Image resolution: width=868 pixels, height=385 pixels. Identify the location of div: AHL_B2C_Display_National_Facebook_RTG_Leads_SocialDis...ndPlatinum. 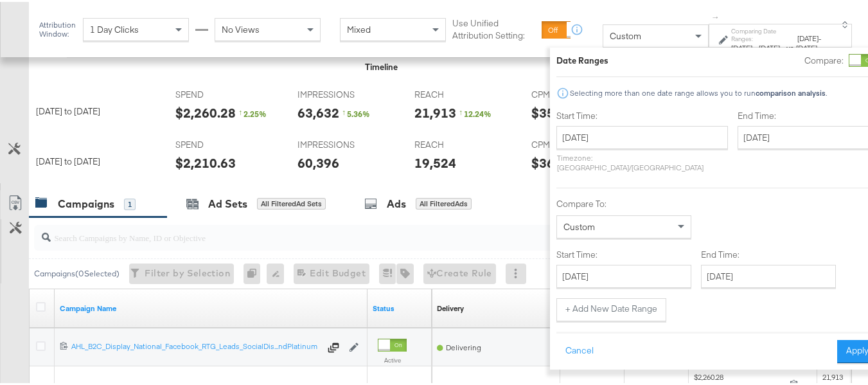
(195, 344).